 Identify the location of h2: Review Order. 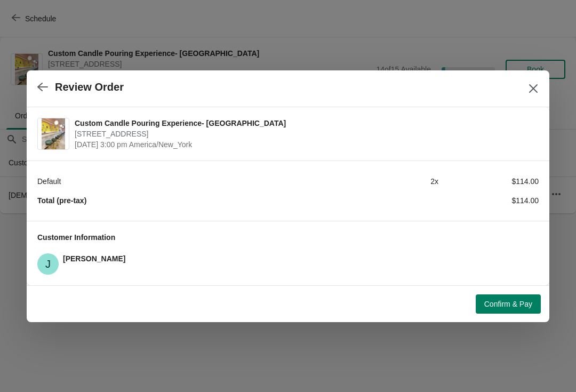
(89, 87).